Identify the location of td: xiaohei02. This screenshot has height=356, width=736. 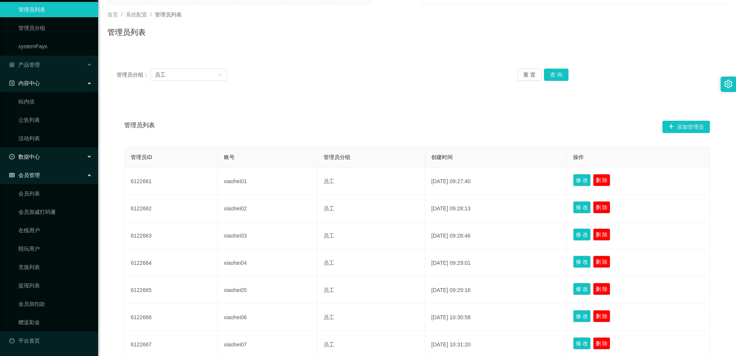
(268, 209).